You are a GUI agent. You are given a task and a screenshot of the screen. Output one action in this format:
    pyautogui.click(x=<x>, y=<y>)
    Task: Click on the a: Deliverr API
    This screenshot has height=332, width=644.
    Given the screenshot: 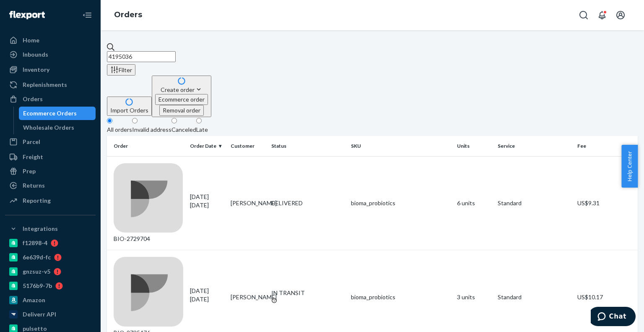 What is the action you would take?
    pyautogui.click(x=50, y=314)
    